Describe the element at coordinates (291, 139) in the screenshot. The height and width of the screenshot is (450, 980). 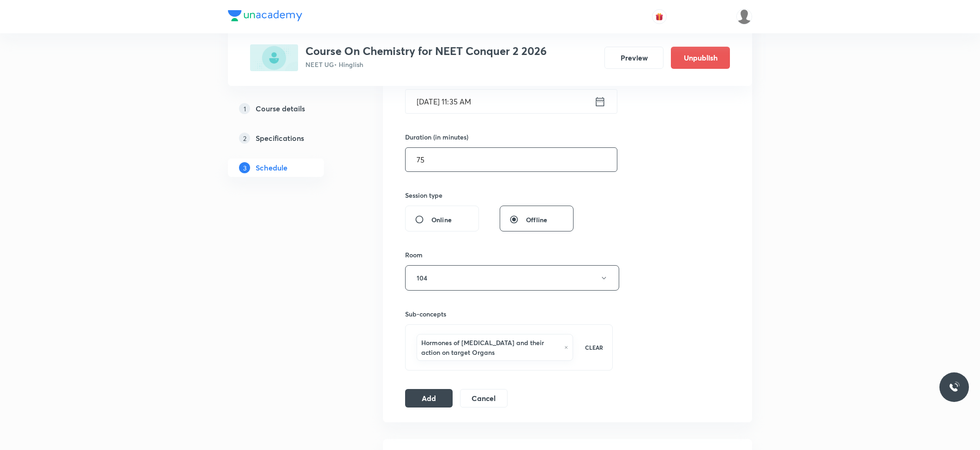
I see `a: 2Specifications` at that location.